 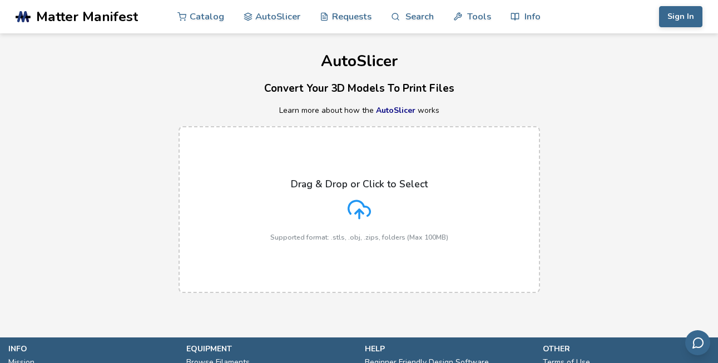 I want to click on button: Send feedback via email, so click(x=698, y=343).